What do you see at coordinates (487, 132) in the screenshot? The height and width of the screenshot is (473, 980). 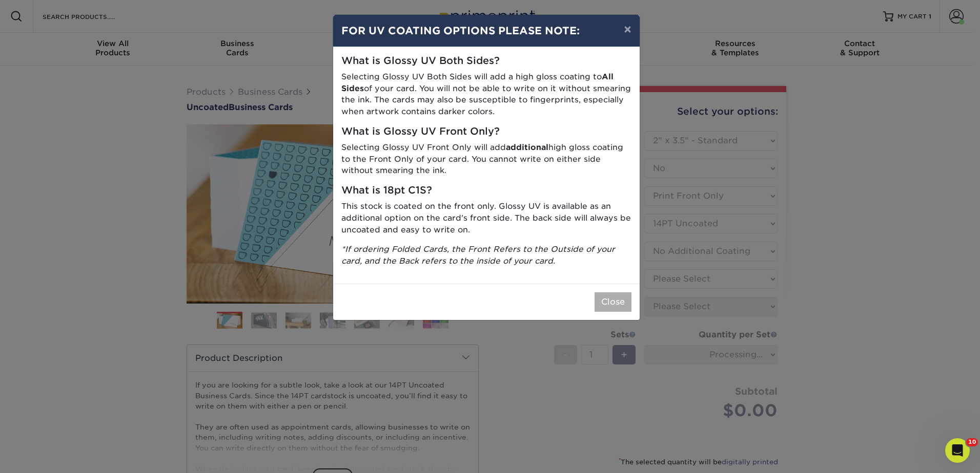 I see `h5: What is Glossy UV Front Only?` at bounding box center [487, 132].